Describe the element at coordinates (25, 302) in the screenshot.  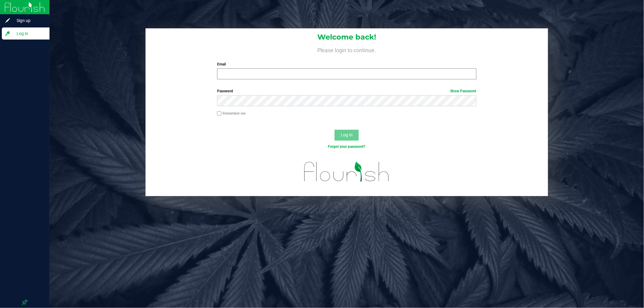
I see `label: Pin the sidebar to full width on large screens` at that location.